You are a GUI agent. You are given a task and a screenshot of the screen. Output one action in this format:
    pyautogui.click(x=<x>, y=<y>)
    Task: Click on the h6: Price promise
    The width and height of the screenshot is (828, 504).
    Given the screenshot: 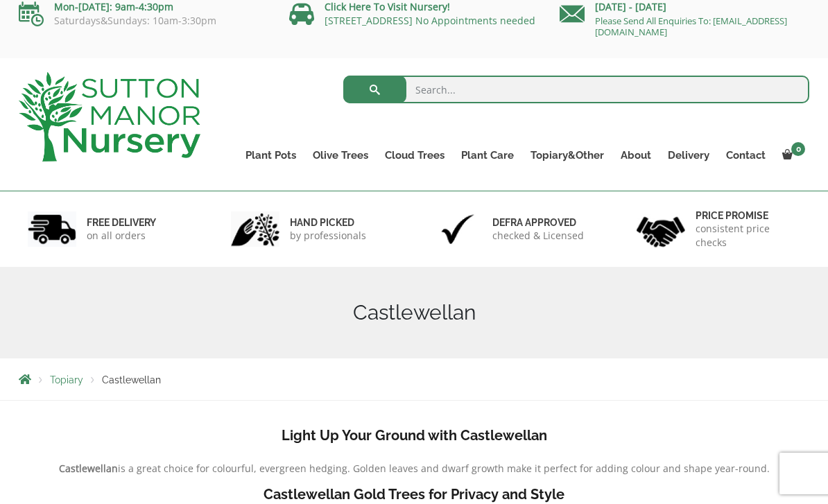 What is the action you would take?
    pyautogui.click(x=748, y=216)
    